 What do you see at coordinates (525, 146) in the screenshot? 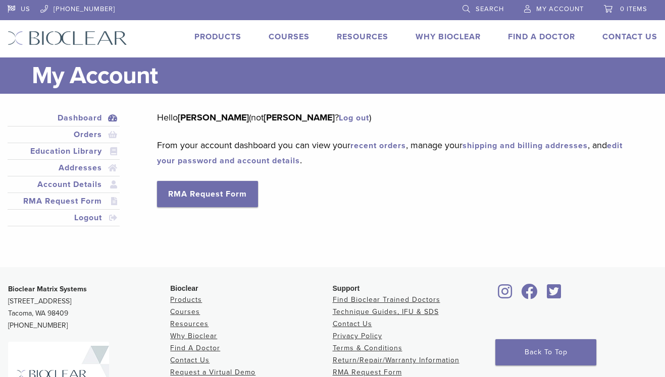
I see `a: shipping and billing addresses` at bounding box center [525, 146].